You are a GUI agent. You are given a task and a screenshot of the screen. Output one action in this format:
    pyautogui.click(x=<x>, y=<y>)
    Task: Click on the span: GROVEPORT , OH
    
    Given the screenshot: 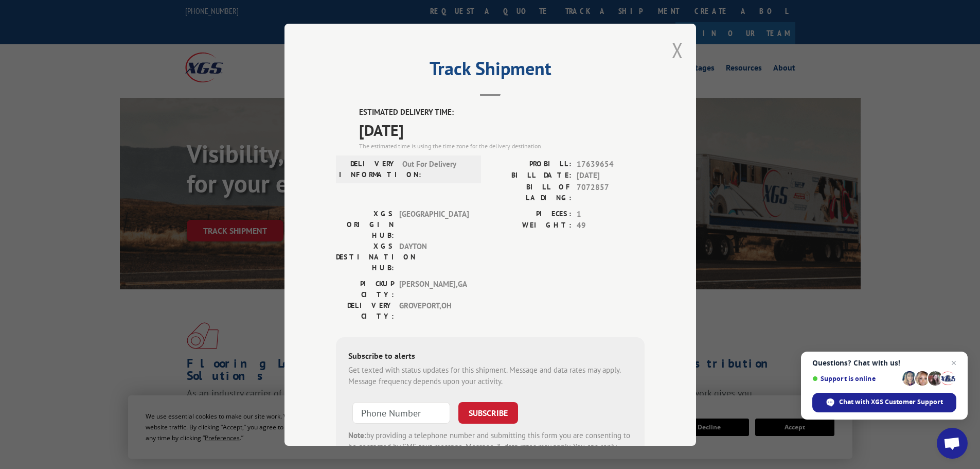 What is the action you would take?
    pyautogui.click(x=434, y=310)
    